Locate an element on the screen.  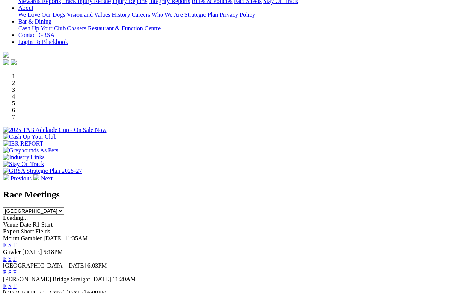
img: twitter.svg is located at coordinates (14, 62).